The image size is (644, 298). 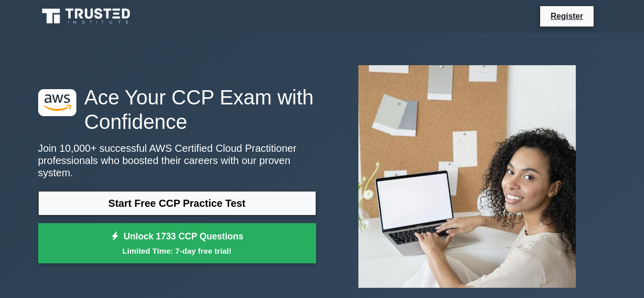 I want to click on a: Register, so click(x=566, y=16).